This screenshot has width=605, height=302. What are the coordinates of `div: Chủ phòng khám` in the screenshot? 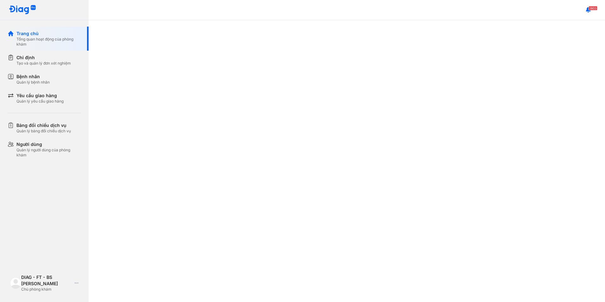 It's located at (47, 289).